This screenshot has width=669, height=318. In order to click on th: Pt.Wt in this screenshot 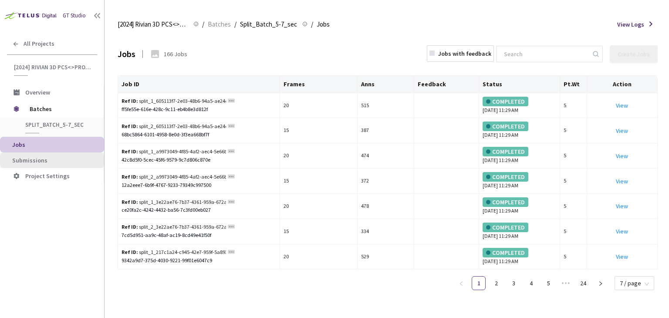, I will do `click(574, 85)`.